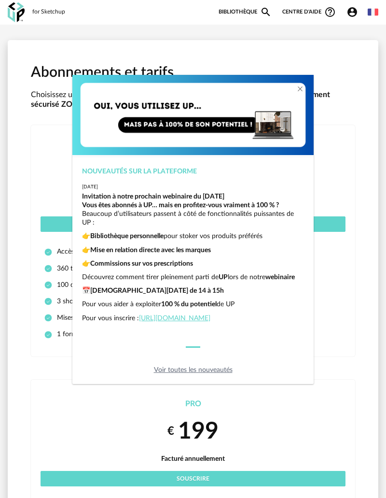 This screenshot has width=386, height=498. I want to click on p: Pour vous aider à exploiter de UP, so click(193, 304).